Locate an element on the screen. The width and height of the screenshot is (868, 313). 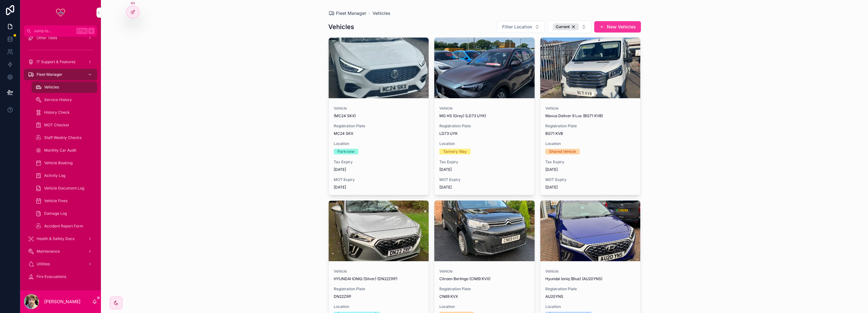
a: Accident Report Form is located at coordinates (64, 226).